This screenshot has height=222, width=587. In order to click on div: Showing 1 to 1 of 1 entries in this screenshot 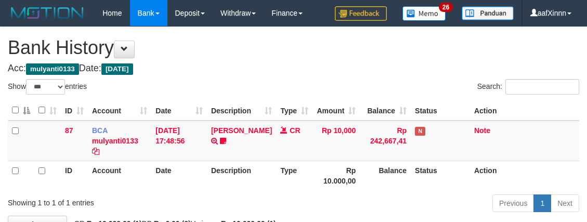, I will do `click(122, 201)`.